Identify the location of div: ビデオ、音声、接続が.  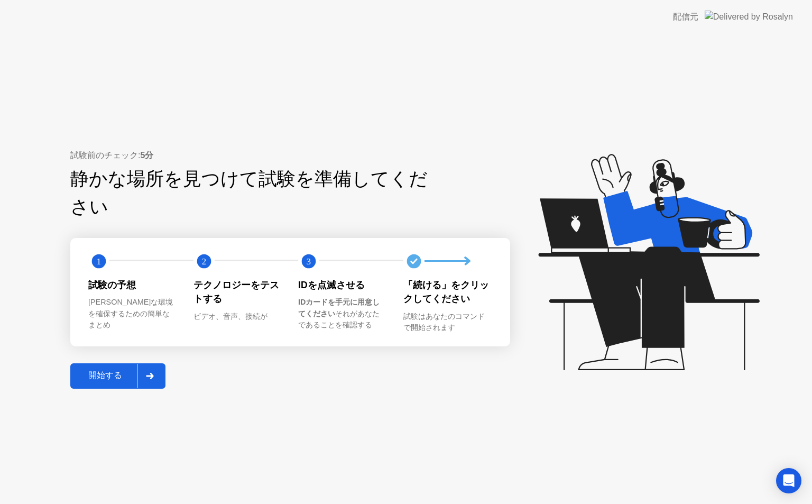
(237, 316).